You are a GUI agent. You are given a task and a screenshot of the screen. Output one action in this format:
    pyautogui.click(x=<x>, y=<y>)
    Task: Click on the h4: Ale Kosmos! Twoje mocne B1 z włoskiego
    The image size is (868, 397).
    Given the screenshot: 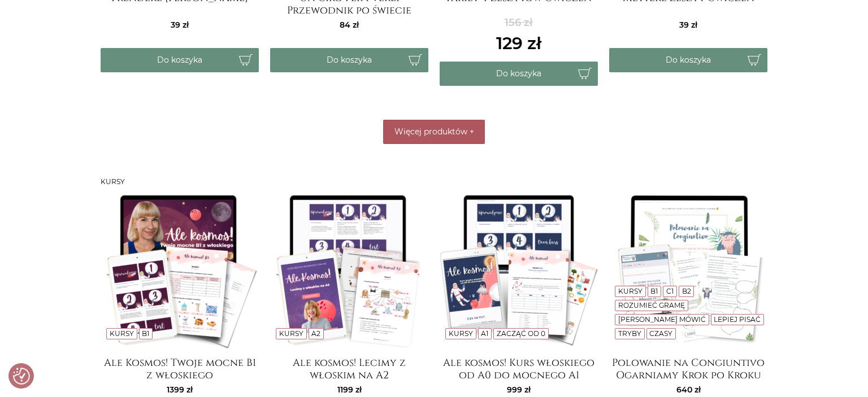 What is the action you would take?
    pyautogui.click(x=180, y=368)
    